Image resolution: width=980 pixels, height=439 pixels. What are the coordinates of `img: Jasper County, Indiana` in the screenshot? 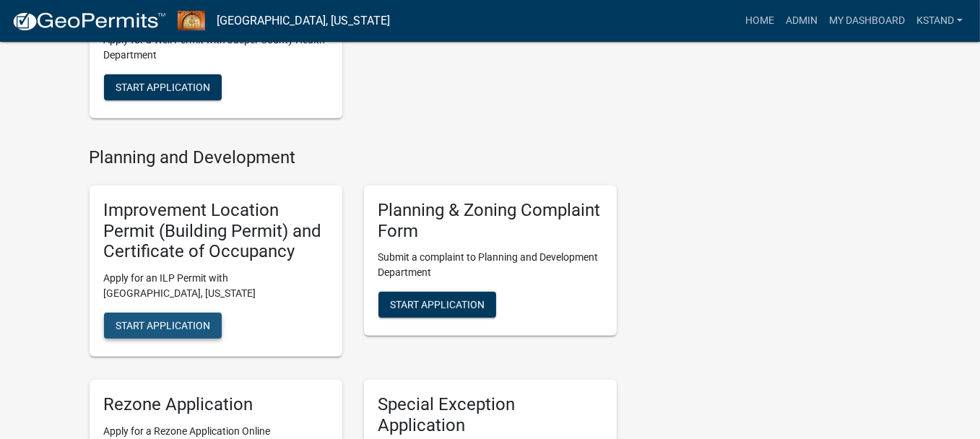 It's located at (192, 20).